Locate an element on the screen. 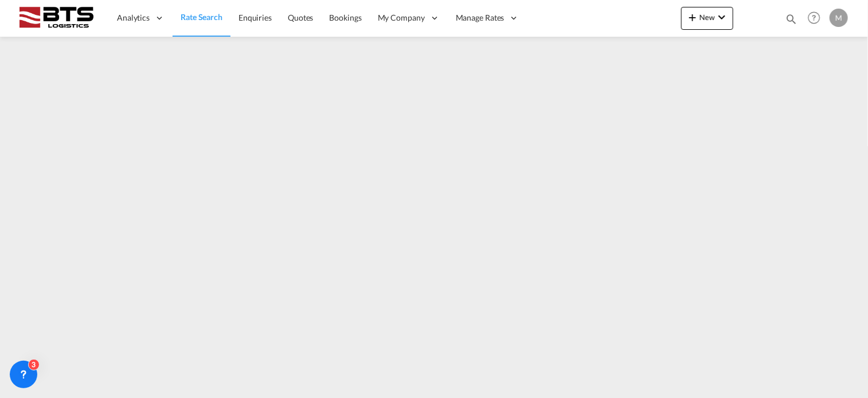  span: Enquiries is located at coordinates (255, 17).